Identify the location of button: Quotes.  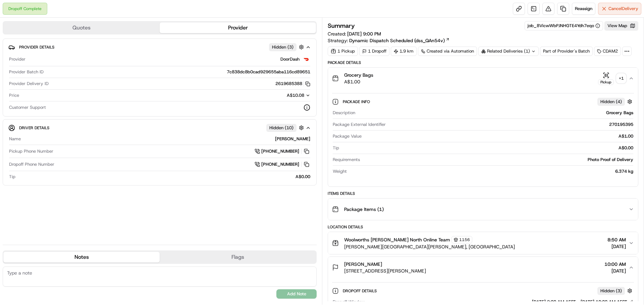
(82, 28).